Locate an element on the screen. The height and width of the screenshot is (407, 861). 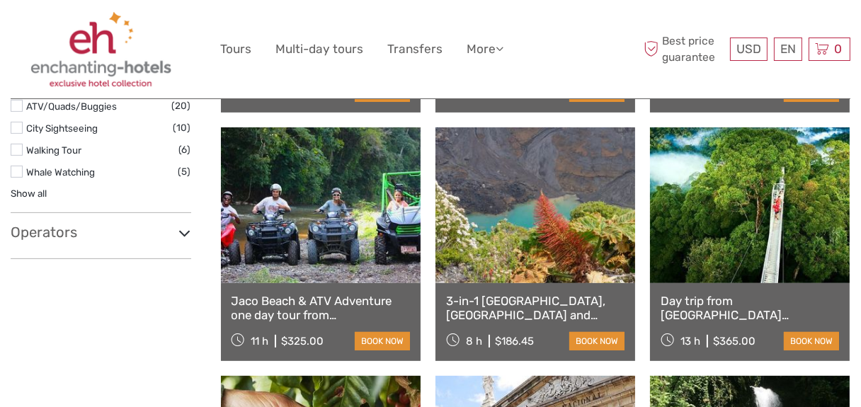
span: USD is located at coordinates (749, 49).